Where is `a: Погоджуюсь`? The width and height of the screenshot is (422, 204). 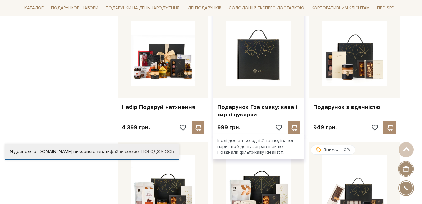 a: Погоджуюсь is located at coordinates (158, 152).